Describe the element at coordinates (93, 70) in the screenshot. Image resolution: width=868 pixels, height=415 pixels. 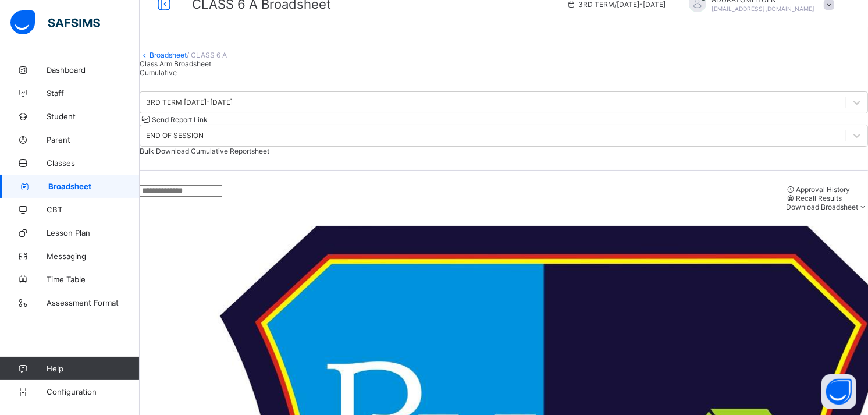
I see `span: Dashboard` at that location.